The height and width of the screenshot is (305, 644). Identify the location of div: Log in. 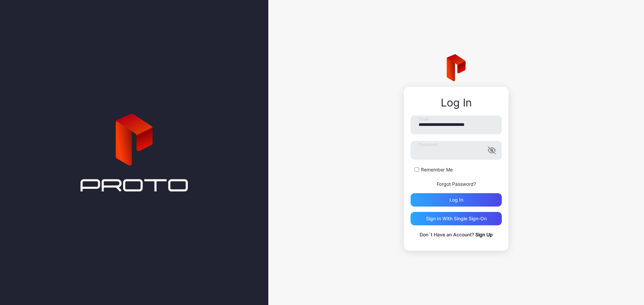
(457, 200).